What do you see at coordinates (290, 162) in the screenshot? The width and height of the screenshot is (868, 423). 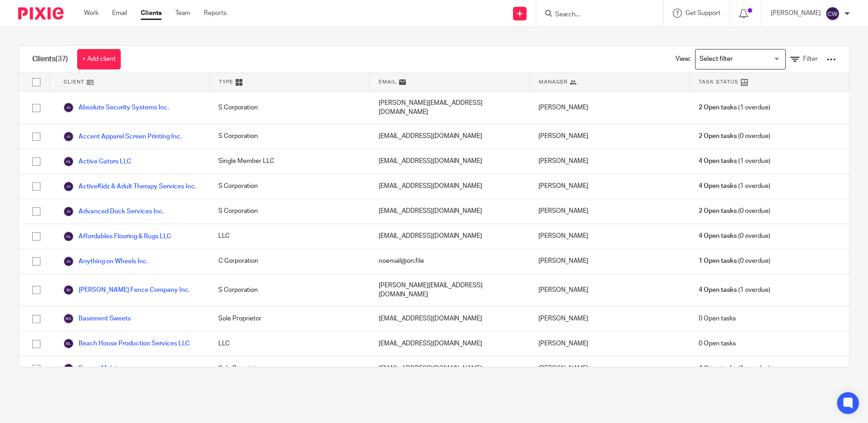 I see `div: Single Member LLC` at bounding box center [290, 162].